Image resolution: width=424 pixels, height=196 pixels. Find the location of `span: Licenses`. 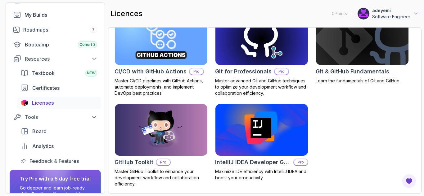

span: Licenses is located at coordinates (43, 103).